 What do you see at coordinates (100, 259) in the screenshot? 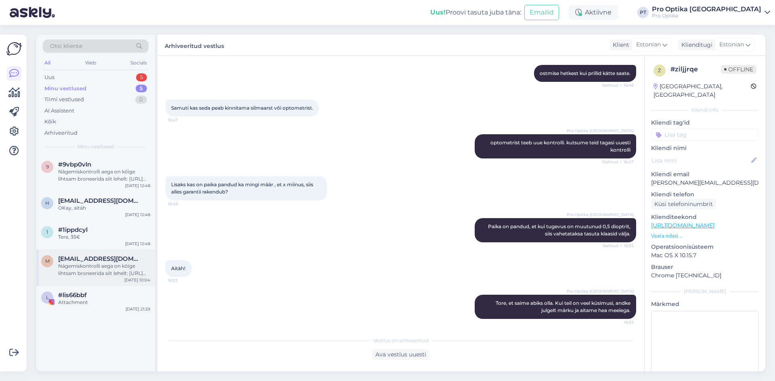
I see `span: maritake32@gmail.com` at bounding box center [100, 259].